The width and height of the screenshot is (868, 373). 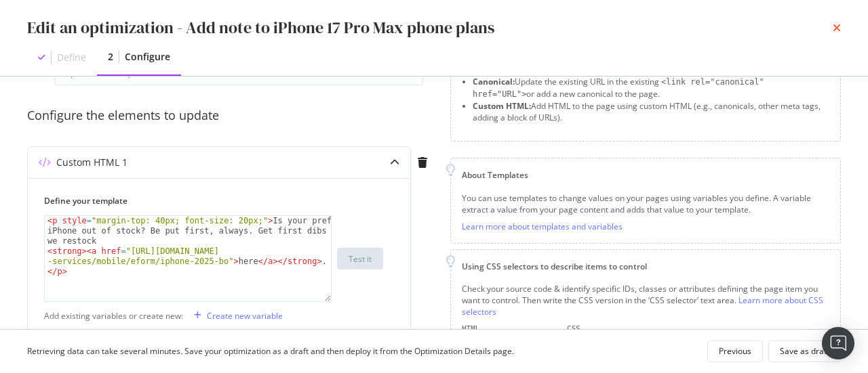 What do you see at coordinates (111, 57) in the screenshot?
I see `div: 2` at bounding box center [111, 57].